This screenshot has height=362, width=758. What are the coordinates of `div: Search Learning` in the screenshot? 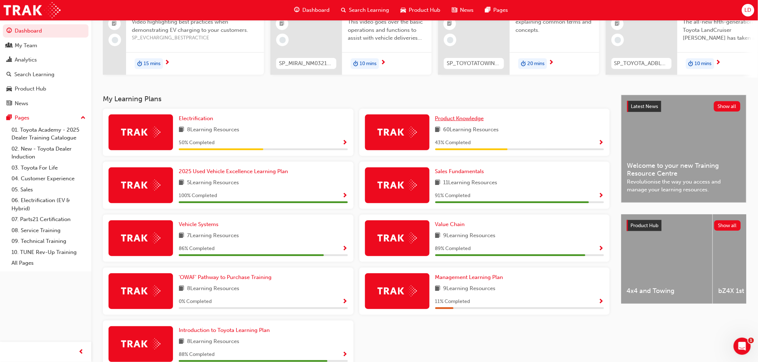 It's located at (34, 74).